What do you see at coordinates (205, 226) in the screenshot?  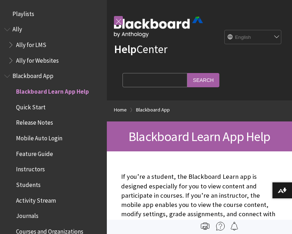 I see `img: Print` at bounding box center [205, 226].